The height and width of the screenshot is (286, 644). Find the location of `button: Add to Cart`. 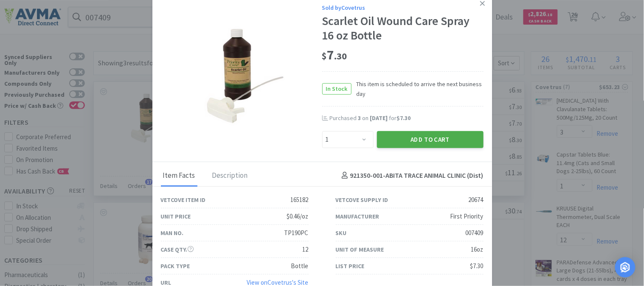

button: Add to Cart is located at coordinates (430, 140).